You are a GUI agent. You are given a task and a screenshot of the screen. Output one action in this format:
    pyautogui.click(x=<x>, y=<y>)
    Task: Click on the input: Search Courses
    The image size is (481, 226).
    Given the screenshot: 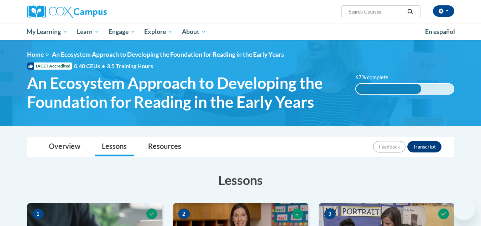 What is the action you would take?
    pyautogui.click(x=377, y=12)
    